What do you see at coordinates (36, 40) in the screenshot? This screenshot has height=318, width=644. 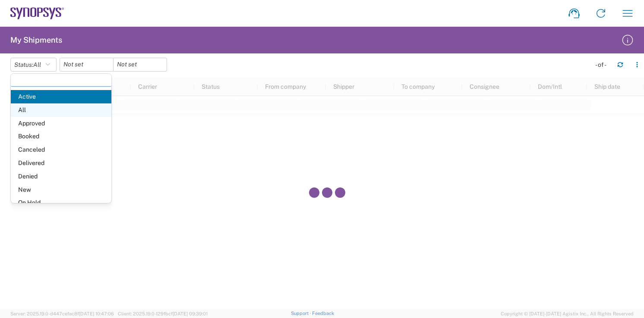 I see `h2: My Shipments` at bounding box center [36, 40].